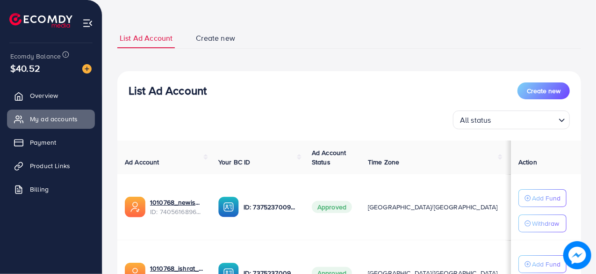 The height and width of the screenshot is (274, 596). I want to click on a: Payment, so click(51, 142).